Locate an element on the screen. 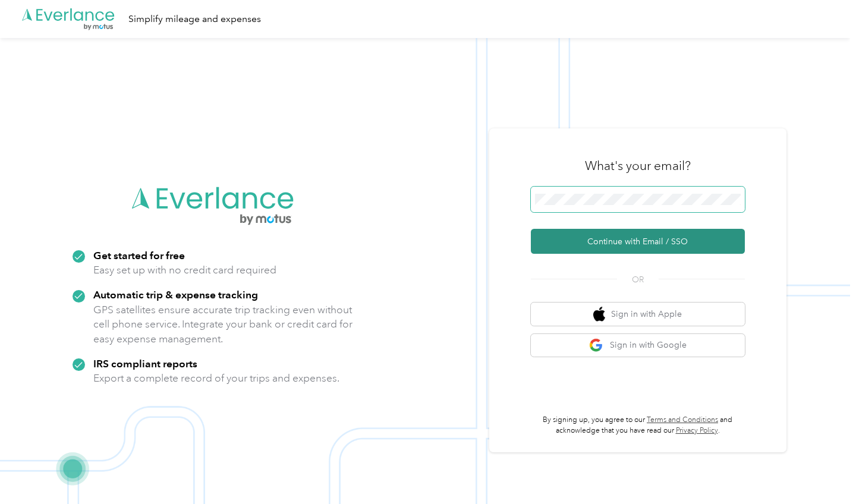 Image resolution: width=856 pixels, height=504 pixels. p: Export a complete record of your trips and expenses. is located at coordinates (217, 377).